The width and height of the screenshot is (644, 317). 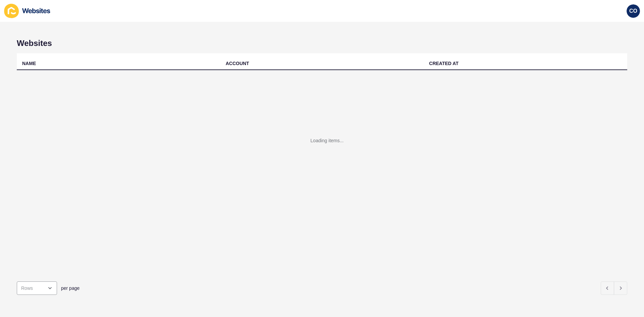 What do you see at coordinates (322, 43) in the screenshot?
I see `h1: Websites` at bounding box center [322, 43].